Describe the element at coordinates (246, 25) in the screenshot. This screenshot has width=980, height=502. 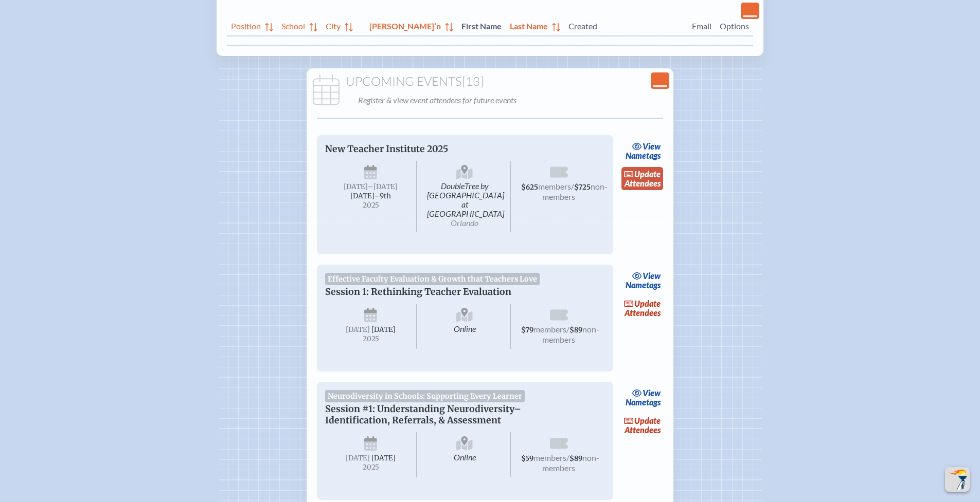
I see `span: Position` at that location.